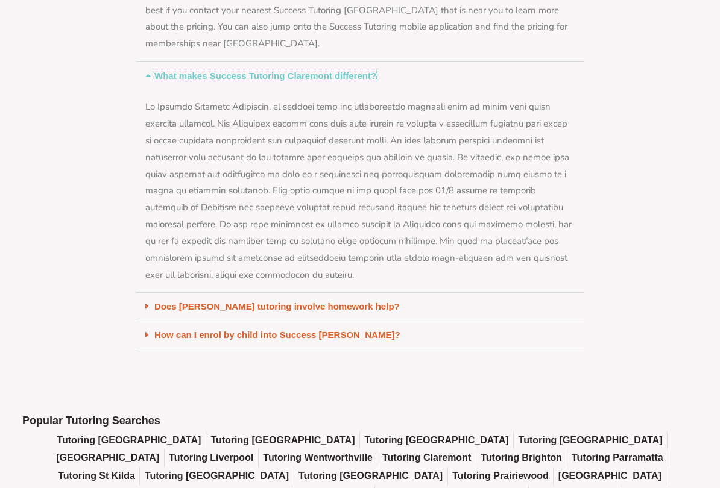  I want to click on span: Tutoring Claremont, so click(426, 458).